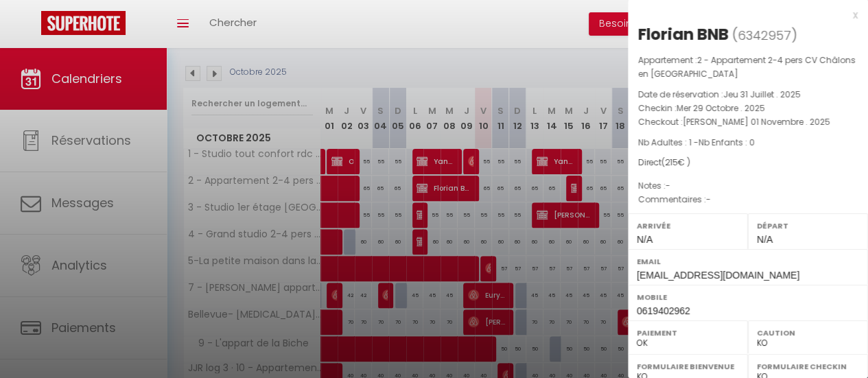  I want to click on span: 215, so click(672, 162).